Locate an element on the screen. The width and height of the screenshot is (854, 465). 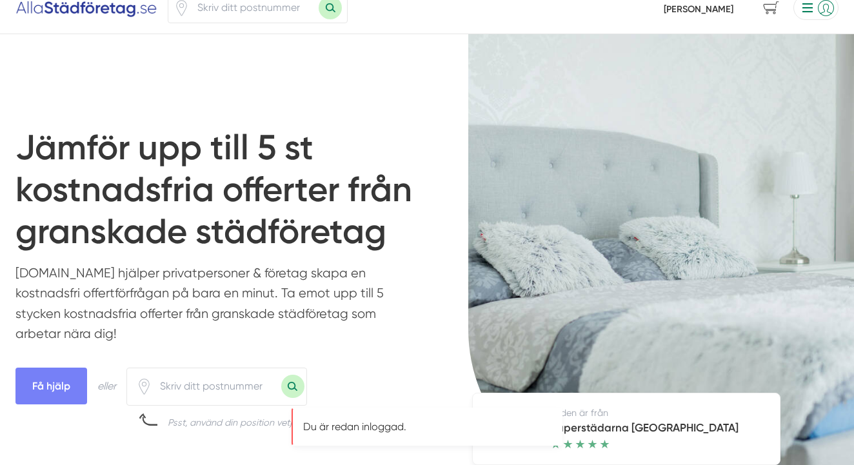
span: Klicka för att använda din position. is located at coordinates (144, 386).